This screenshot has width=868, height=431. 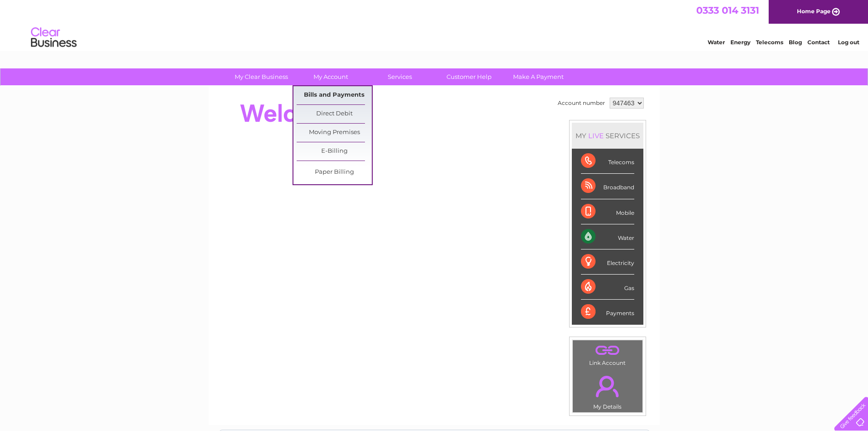 I want to click on a: My Clear Business, so click(x=261, y=77).